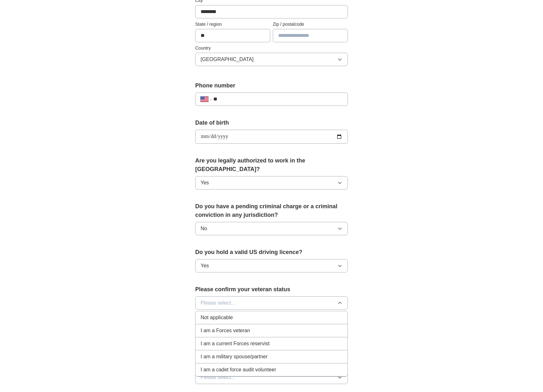 This screenshot has height=392, width=543. I want to click on span: I am a current Forces reservist, so click(235, 344).